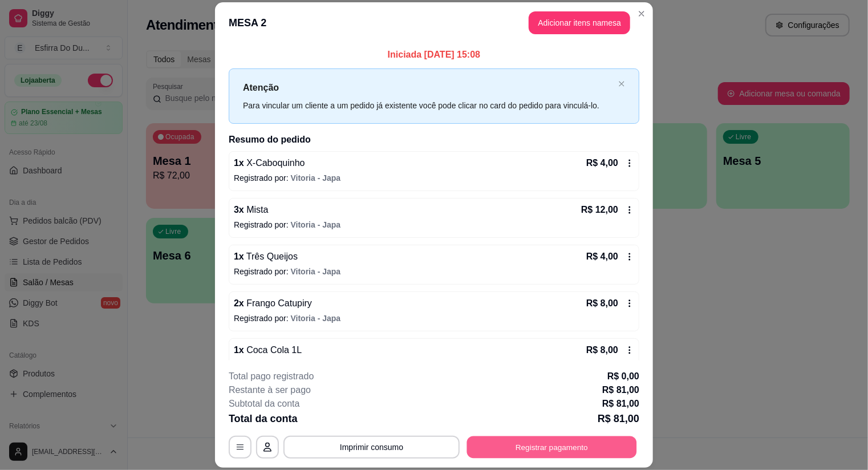 This screenshot has height=470, width=868. I want to click on p: 3 x, so click(251, 210).